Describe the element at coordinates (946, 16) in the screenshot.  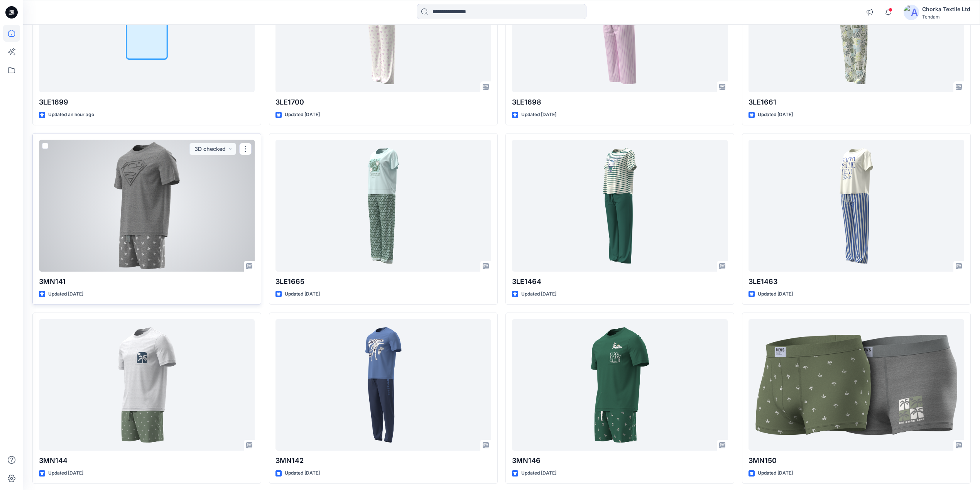
I see `div: Tendam` at that location.